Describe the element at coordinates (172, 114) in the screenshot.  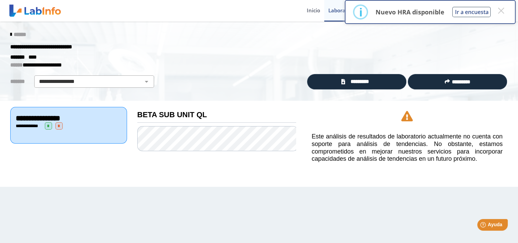
I see `b: BETA SUB UNIT QL` at that location.